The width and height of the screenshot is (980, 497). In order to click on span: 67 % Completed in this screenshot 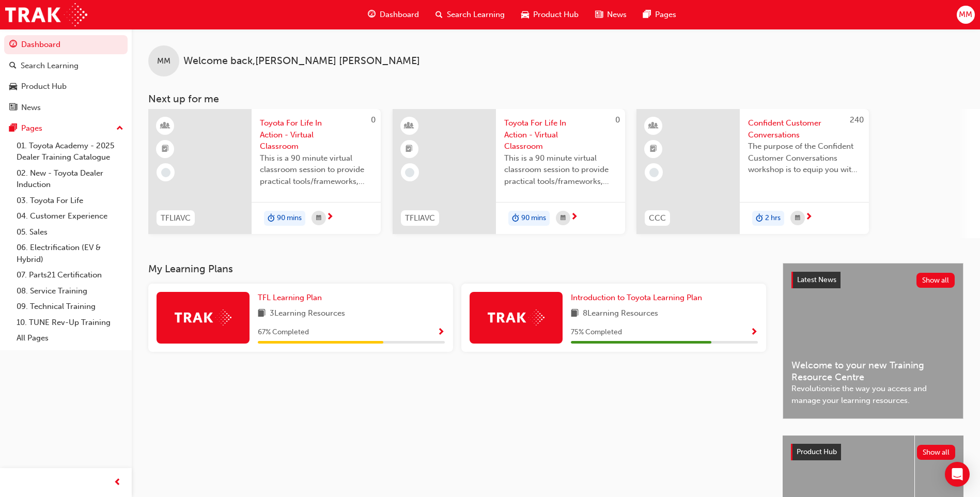, I will do `click(283, 332)`.